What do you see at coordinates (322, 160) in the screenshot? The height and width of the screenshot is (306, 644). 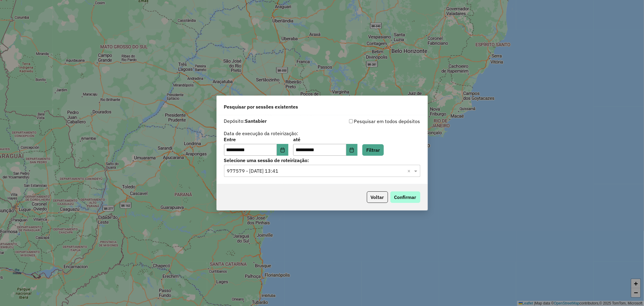 I see `label: Selecione uma sessão de roteirização:` at bounding box center [322, 160].